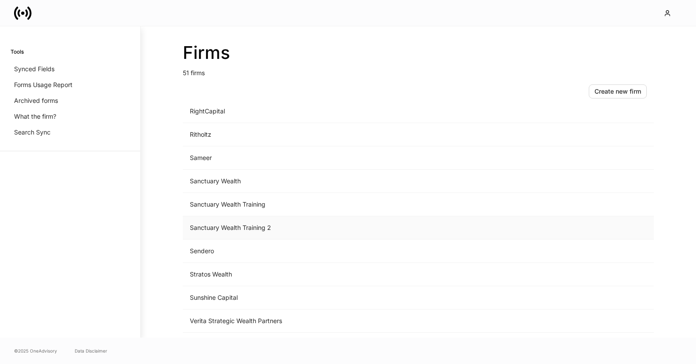 Image resolution: width=696 pixels, height=364 pixels. What do you see at coordinates (345, 158) in the screenshot?
I see `td: Sameer` at bounding box center [345, 158].